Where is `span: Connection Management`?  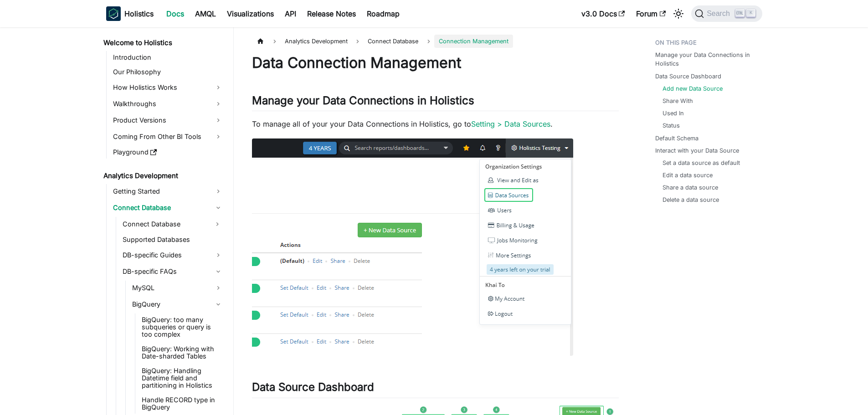 span: Connection Management is located at coordinates (473, 41).